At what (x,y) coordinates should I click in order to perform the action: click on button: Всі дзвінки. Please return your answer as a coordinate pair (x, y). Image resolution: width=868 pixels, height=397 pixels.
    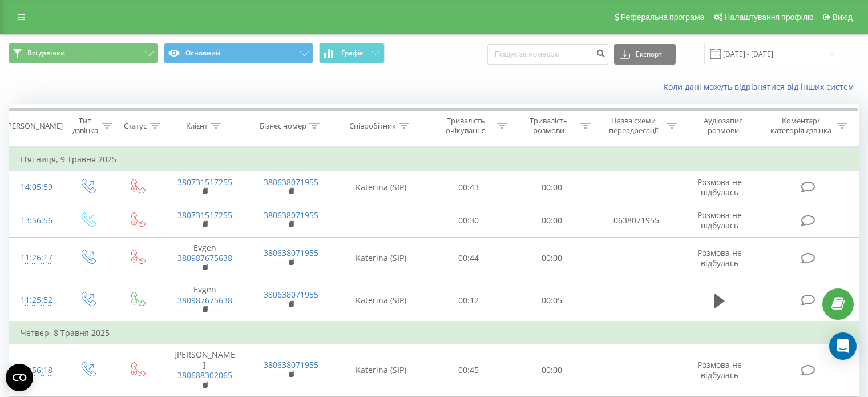
    Looking at the image, I should click on (84, 53).